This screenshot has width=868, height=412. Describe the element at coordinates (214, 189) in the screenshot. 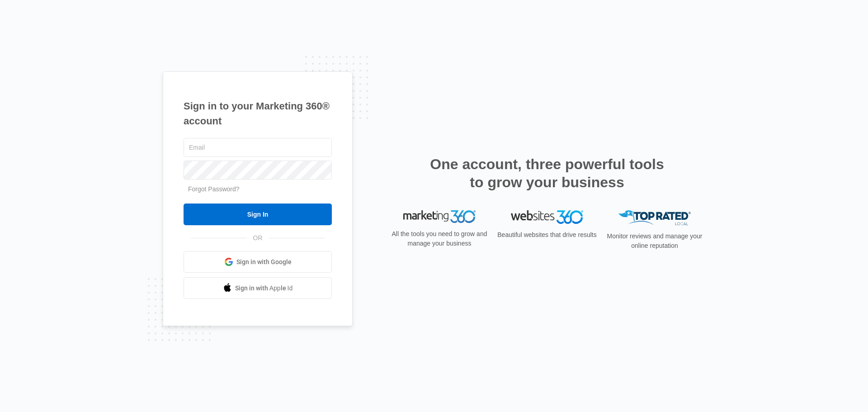

I see `a: Forgot Password?` at that location.